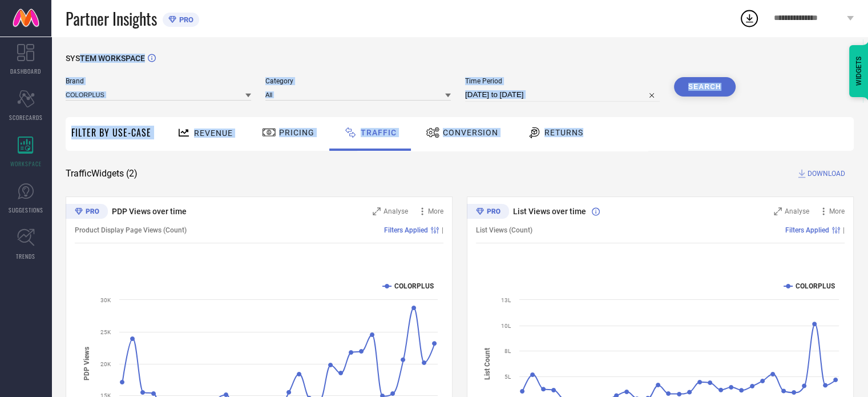  I want to click on span: List Views over time, so click(549, 211).